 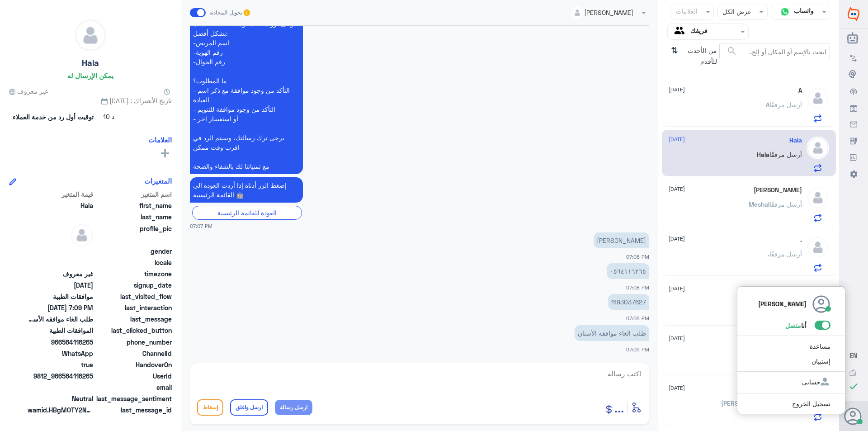 What do you see at coordinates (246, 190) in the screenshot?
I see `p: 13/8/2025, 7:07 PM` at bounding box center [246, 190].